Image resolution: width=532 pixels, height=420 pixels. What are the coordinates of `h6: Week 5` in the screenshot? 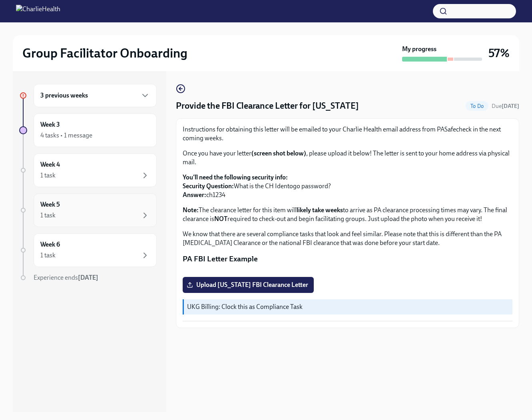 It's located at (50, 204).